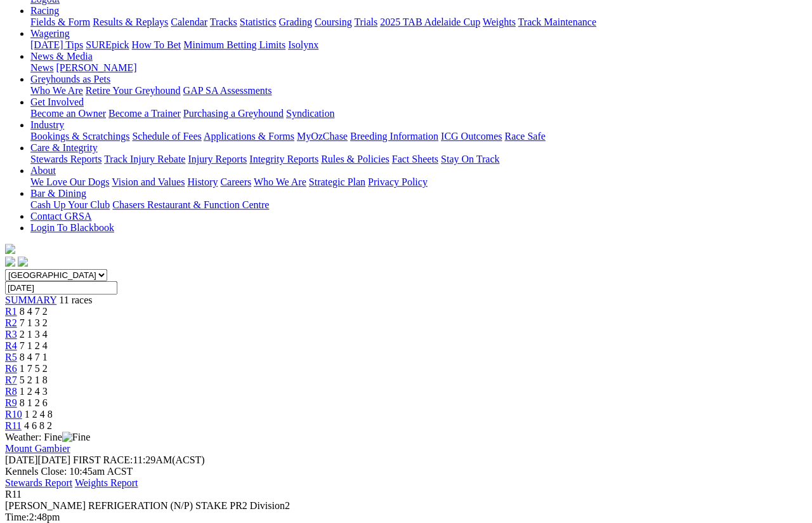  What do you see at coordinates (419, 22) in the screenshot?
I see `div: Racing` at bounding box center [419, 22].